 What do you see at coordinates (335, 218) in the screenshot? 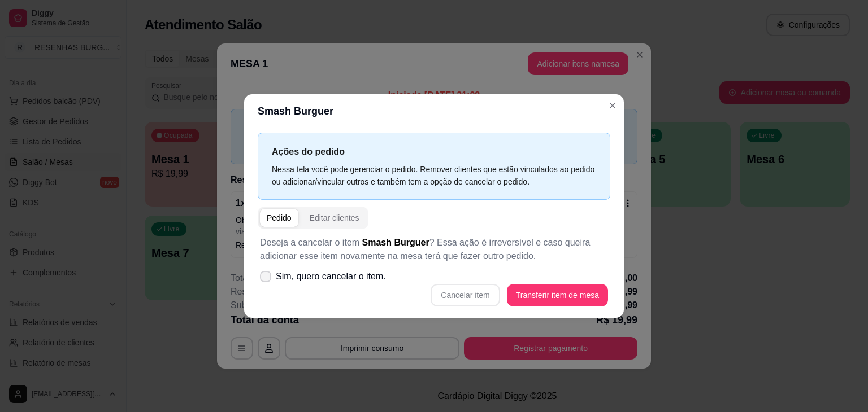
I see `div: Editar clientes` at bounding box center [335, 218].